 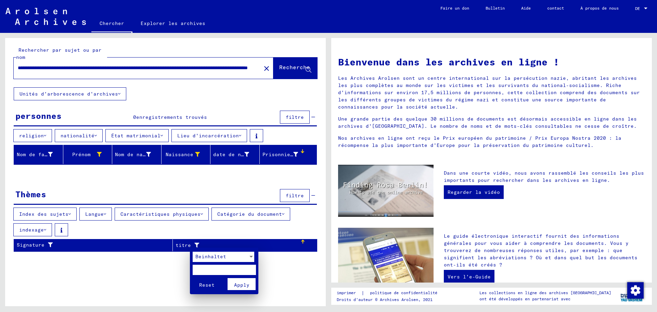 I want to click on button: Reset, so click(x=207, y=284).